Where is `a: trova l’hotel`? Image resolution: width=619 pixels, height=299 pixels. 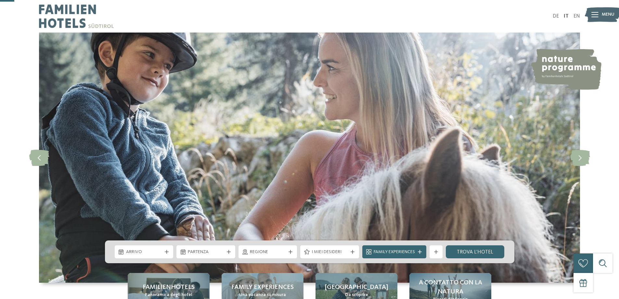 a: trova l’hotel is located at coordinates (475, 251).